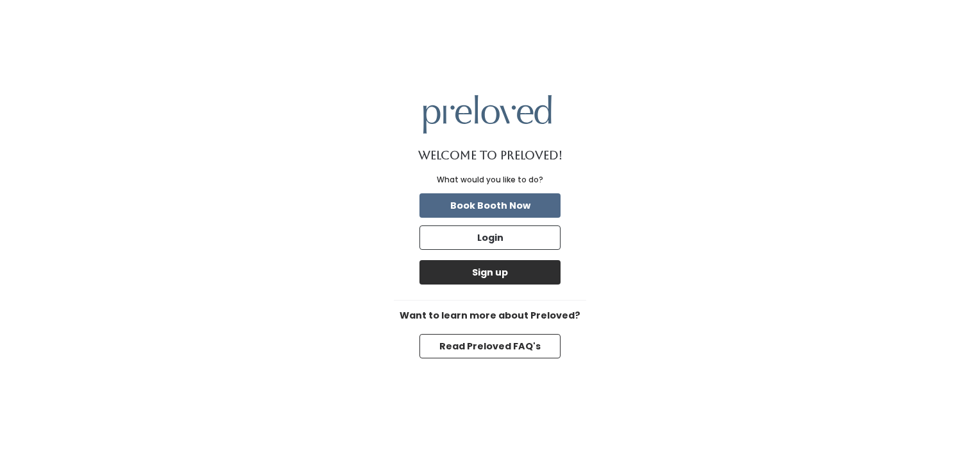 The width and height of the screenshot is (980, 474). What do you see at coordinates (490, 237) in the screenshot?
I see `button: Login` at bounding box center [490, 237].